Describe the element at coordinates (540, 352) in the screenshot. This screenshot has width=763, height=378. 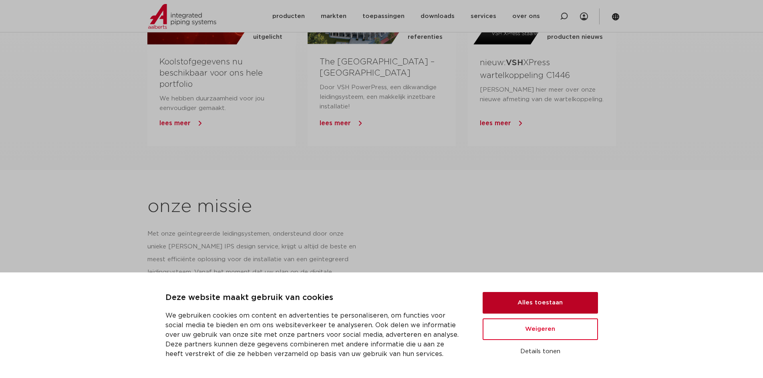
I see `button: Details tonen` at that location.